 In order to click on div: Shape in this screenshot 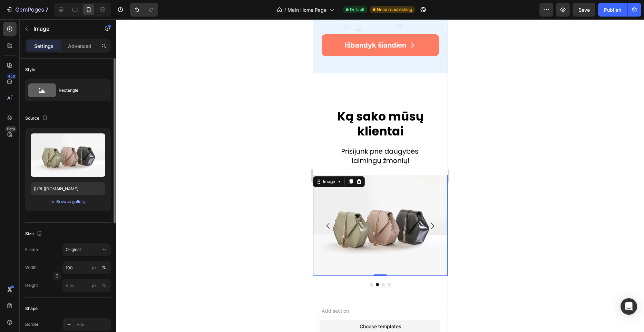, I will do `click(32, 309)`.